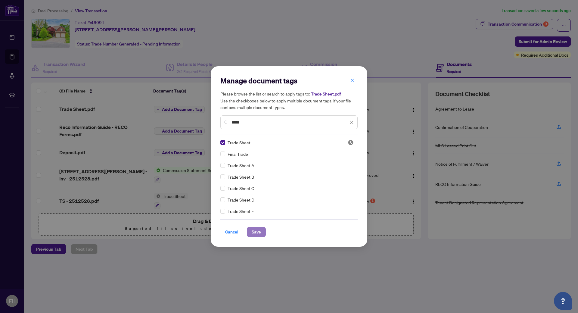 This screenshot has width=578, height=313. Describe the element at coordinates (232, 232) in the screenshot. I see `button: Cancel` at that location.